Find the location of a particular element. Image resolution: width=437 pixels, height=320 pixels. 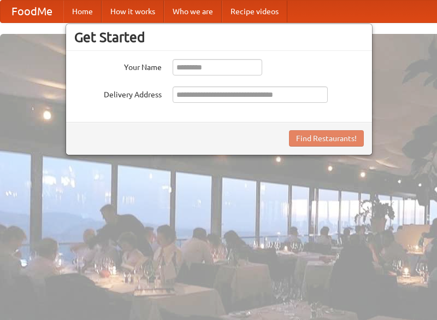

a: Who we are is located at coordinates (193, 11).